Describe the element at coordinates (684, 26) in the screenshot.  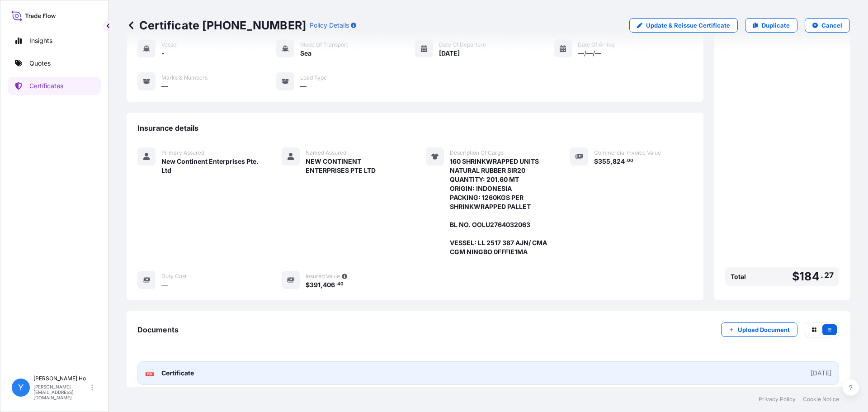
I see `a: Update & Reissue Certificate` at that location.